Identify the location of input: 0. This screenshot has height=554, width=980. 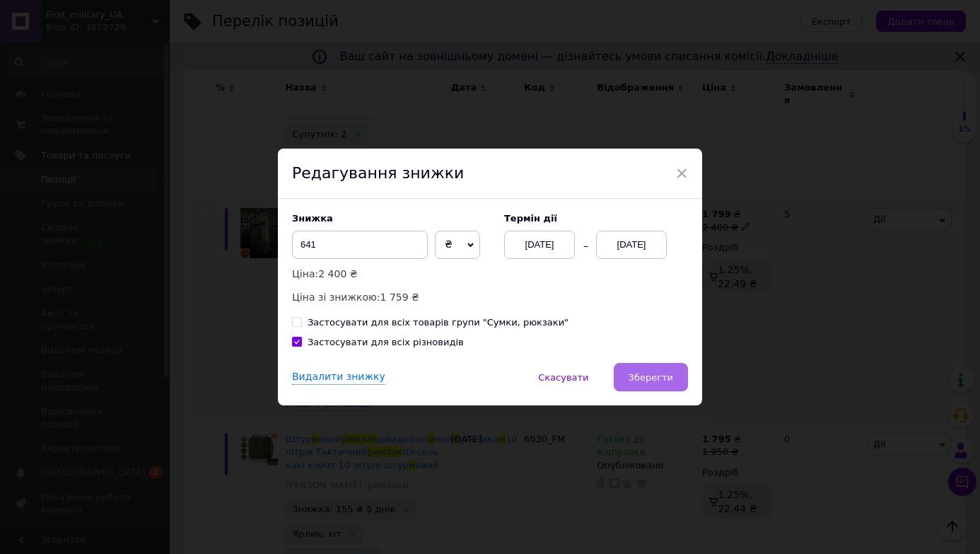
(360, 245).